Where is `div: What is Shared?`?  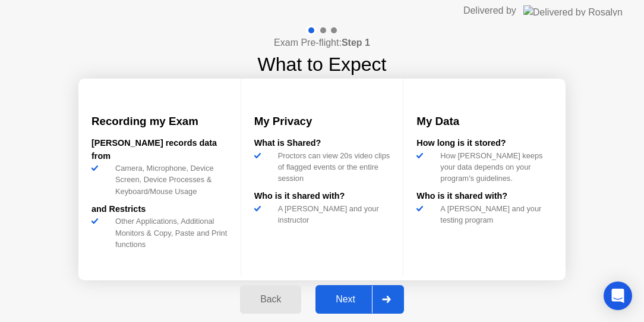 div: What is Shared? is located at coordinates (322, 144).